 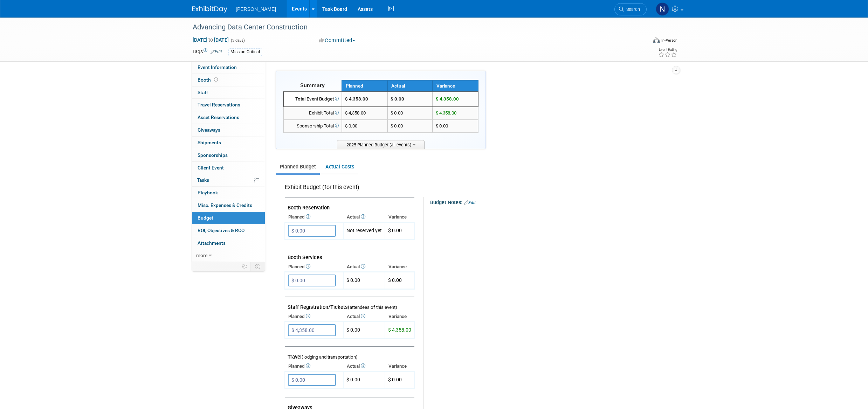 What do you see at coordinates (258, 266) in the screenshot?
I see `td: Toggle Event Tabs` at bounding box center [258, 266].